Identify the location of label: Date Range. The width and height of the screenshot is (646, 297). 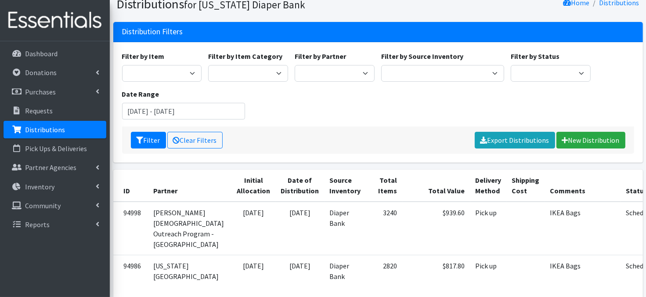
(141, 94).